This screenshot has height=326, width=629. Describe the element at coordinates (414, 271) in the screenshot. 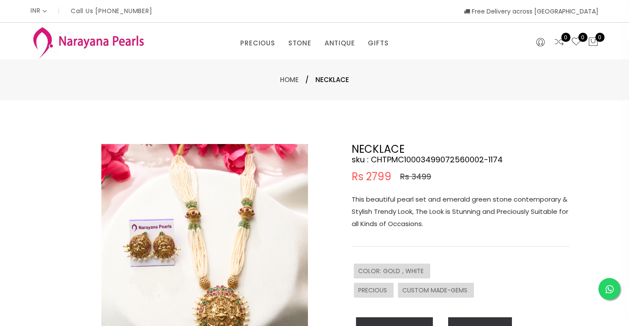

I see `span: , WHITE` at that location.